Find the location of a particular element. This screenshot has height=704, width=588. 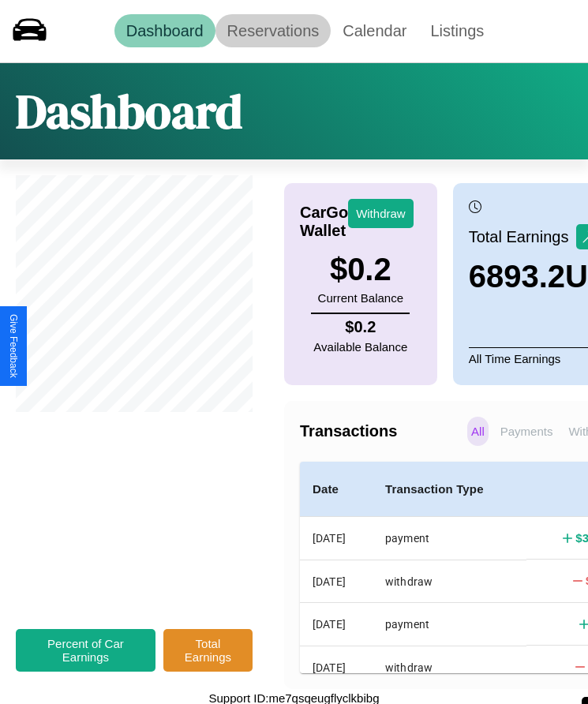

h4: Transactions is located at coordinates (382, 431).